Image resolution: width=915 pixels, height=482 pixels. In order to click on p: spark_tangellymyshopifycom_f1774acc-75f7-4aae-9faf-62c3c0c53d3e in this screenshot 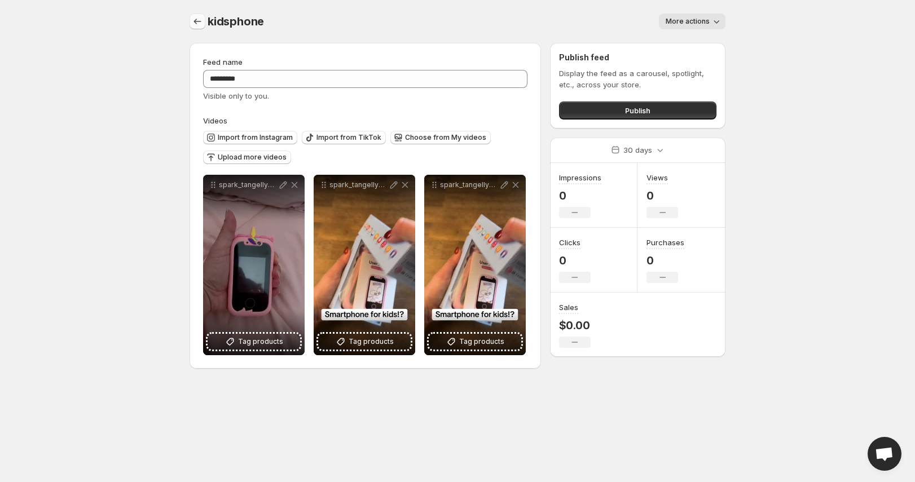, I will do `click(469, 185)`.